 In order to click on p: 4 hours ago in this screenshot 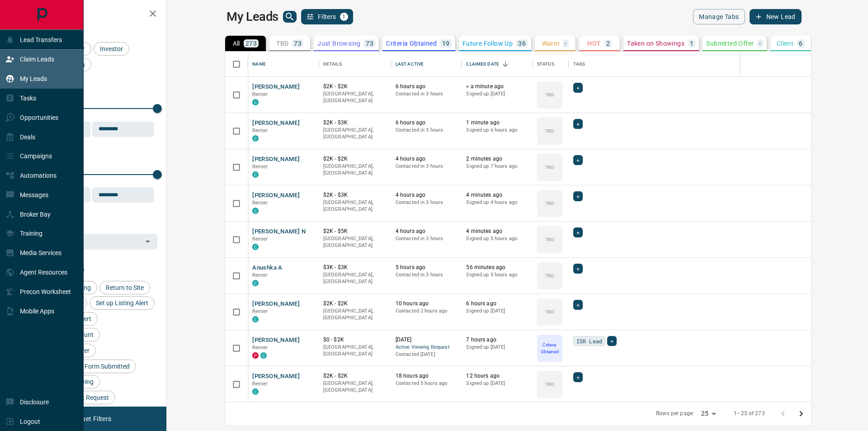, I will do `click(427, 159)`.